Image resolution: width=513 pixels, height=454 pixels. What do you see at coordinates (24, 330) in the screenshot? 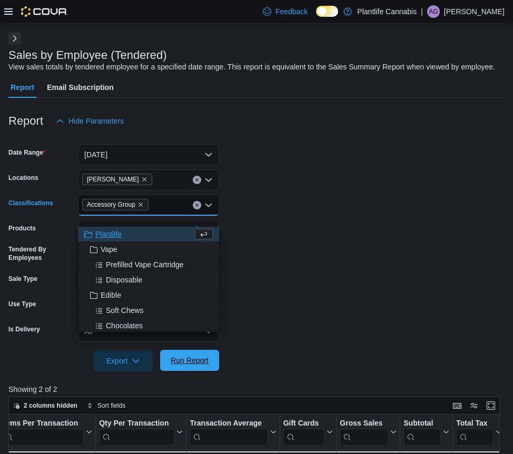
I see `label: Is Delivery` at bounding box center [24, 330].